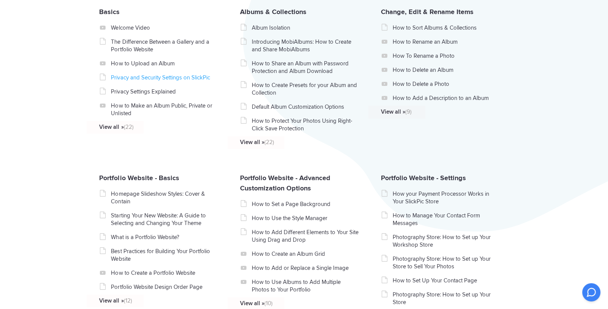 The height and width of the screenshot is (309, 608). I want to click on a: Change, Edit & Rename Items, so click(427, 12).